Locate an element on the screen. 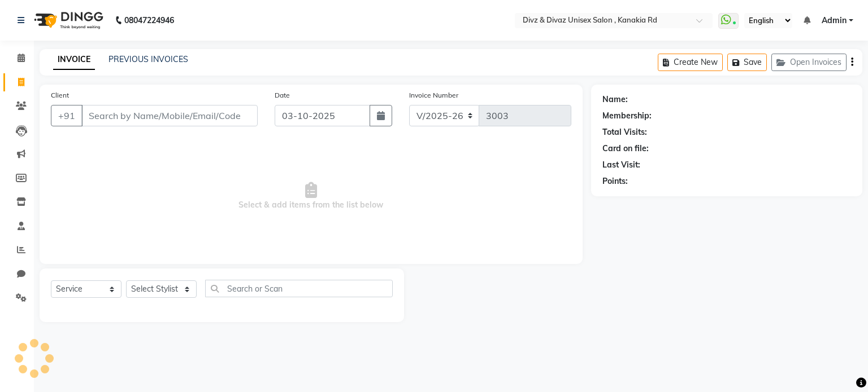  button: Open Invoices is located at coordinates (809, 62).